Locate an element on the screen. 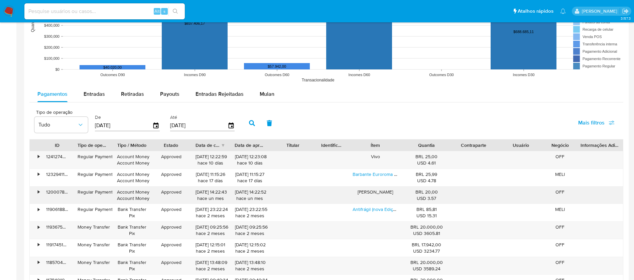  span: Atalhos rápidos is located at coordinates (535, 11).